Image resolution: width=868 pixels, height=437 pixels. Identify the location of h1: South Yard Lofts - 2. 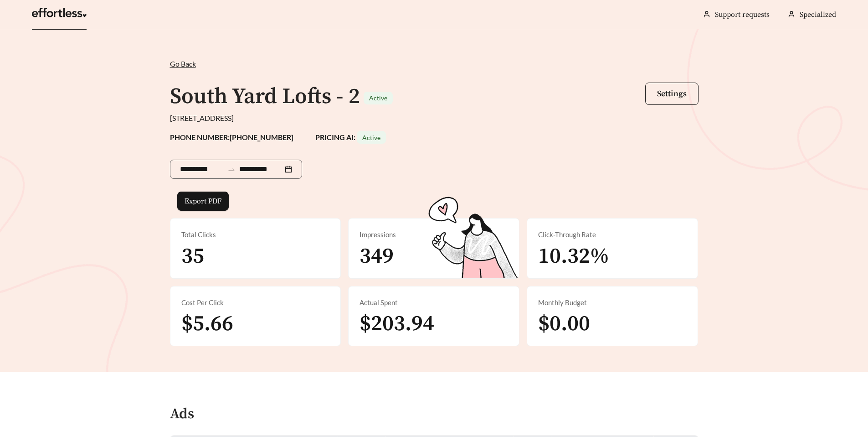
(265, 97).